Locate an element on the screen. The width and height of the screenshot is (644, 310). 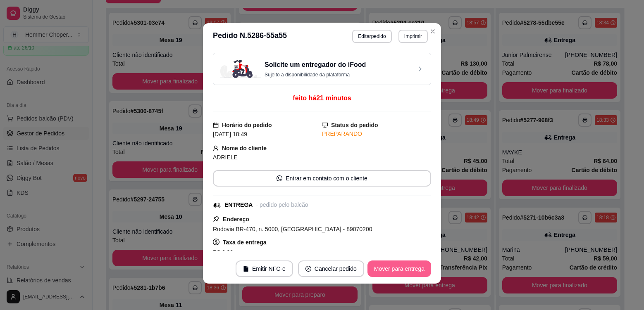
span: desktop is located at coordinates (325, 125).